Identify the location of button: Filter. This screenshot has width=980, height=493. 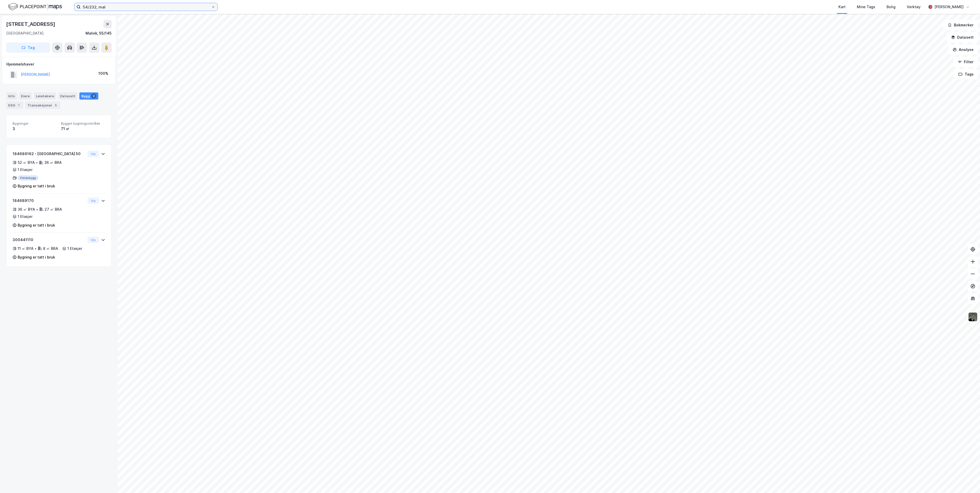
(966, 62).